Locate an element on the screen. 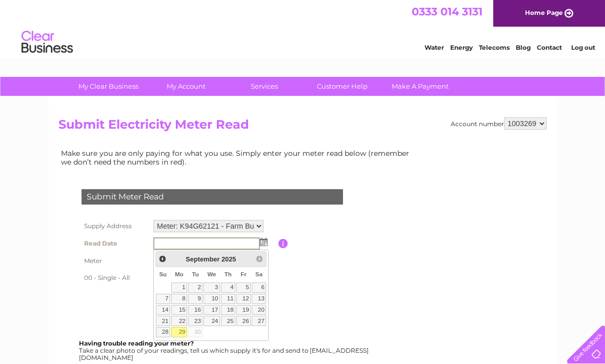 This screenshot has width=605, height=364. h2: Submit Electricity Meter Read is located at coordinates (302, 127).